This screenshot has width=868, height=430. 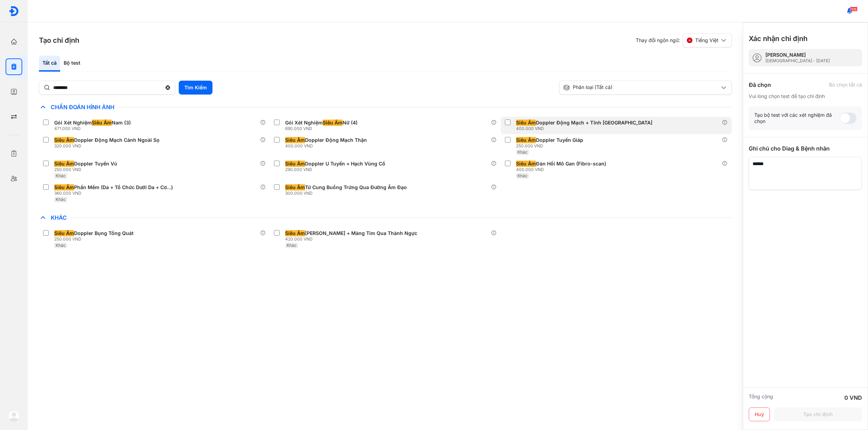 I want to click on span: Chẩn Đoán Hình Ảnh, so click(x=83, y=107).